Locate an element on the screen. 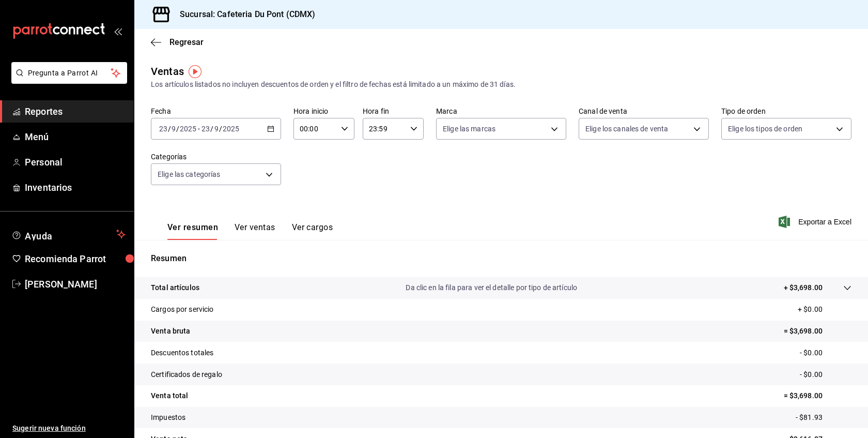  span: Reportes is located at coordinates (75, 111).